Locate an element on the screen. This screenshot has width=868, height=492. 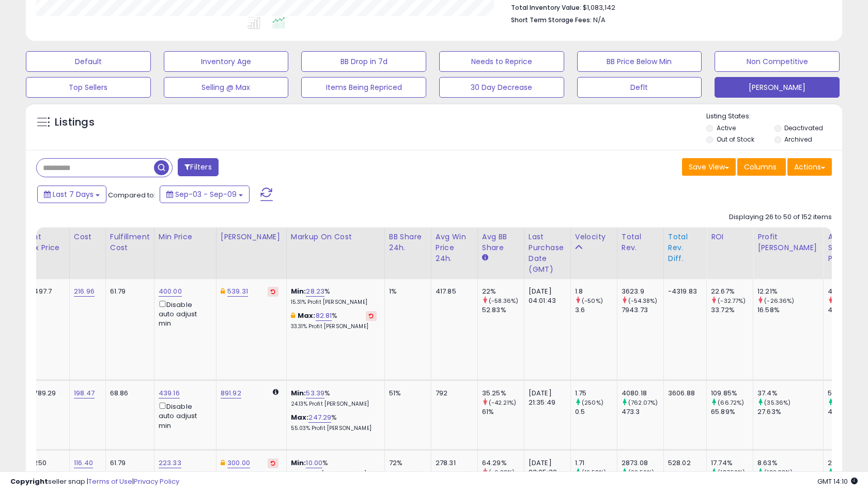
b: Total Inventory Value: is located at coordinates (546, 7).